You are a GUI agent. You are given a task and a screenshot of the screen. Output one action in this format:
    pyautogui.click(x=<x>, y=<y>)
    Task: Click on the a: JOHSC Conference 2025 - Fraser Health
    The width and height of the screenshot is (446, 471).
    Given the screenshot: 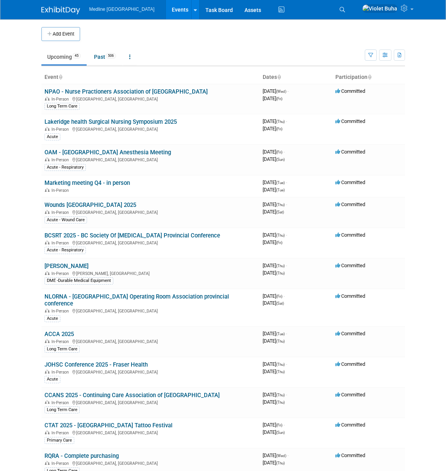 What is the action you would take?
    pyautogui.click(x=96, y=365)
    